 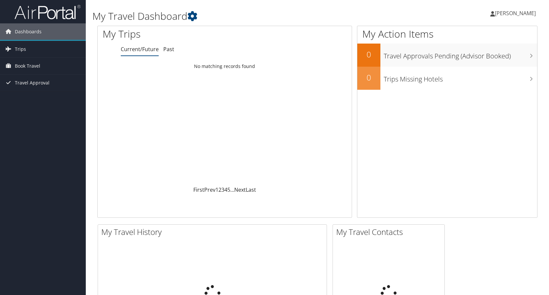 I want to click on h2: My Travel History, so click(x=214, y=232).